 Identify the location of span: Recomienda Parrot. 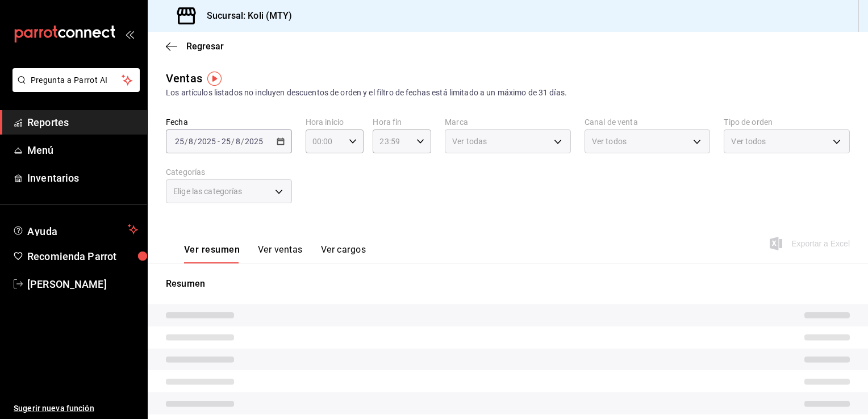
(83, 256).